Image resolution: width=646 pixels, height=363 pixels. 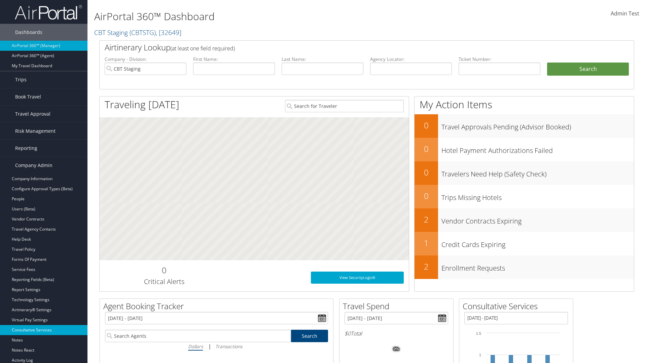 I want to click on h3: Vendor Contracts Expiring, so click(x=538, y=220).